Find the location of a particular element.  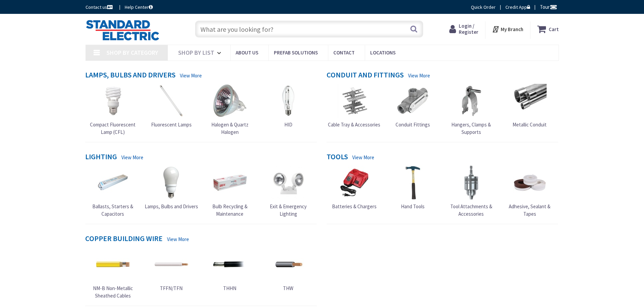

span: Shop By Category is located at coordinates (132, 53).